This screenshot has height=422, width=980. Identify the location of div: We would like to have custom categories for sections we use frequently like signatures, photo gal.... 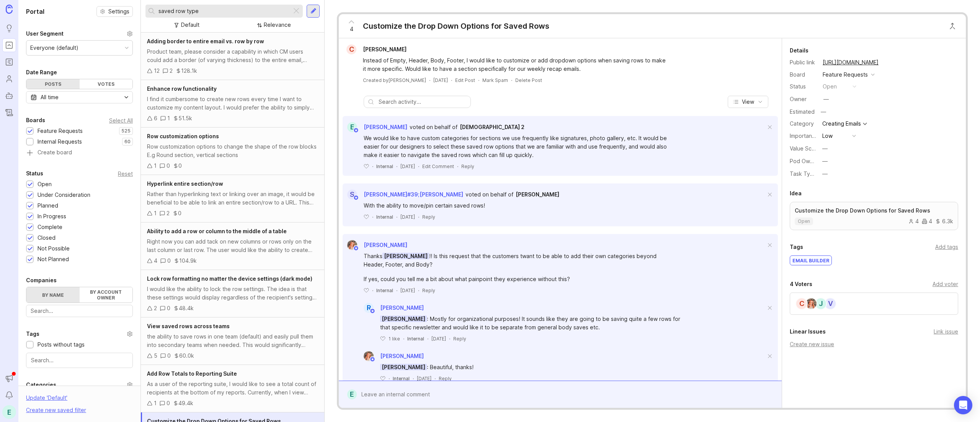
(517, 146).